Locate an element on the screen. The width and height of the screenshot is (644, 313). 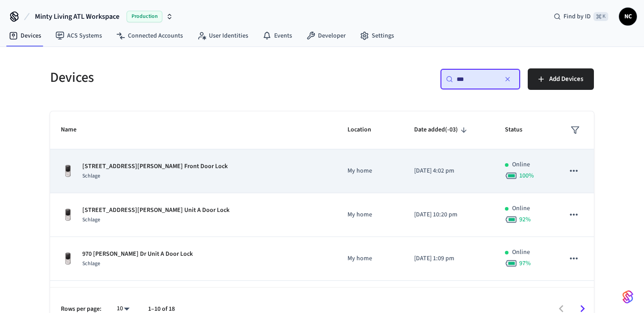
a: ACS Systems is located at coordinates (79, 36).